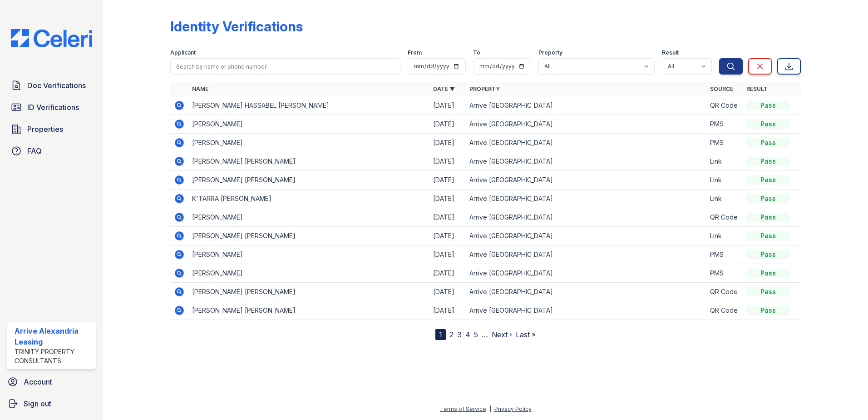 The image size is (868, 420). What do you see at coordinates (757, 89) in the screenshot?
I see `a: Result` at bounding box center [757, 89].